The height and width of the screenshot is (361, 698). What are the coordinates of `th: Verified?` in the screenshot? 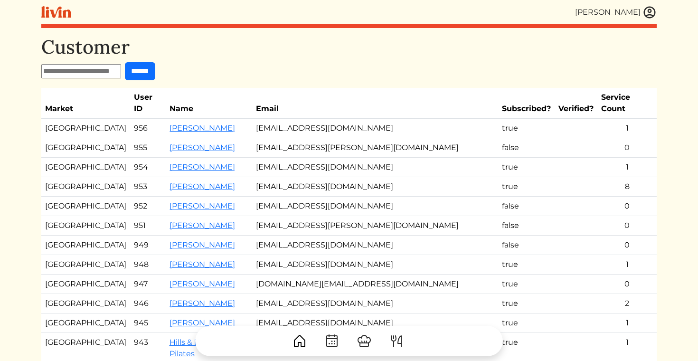 It's located at (576, 103).